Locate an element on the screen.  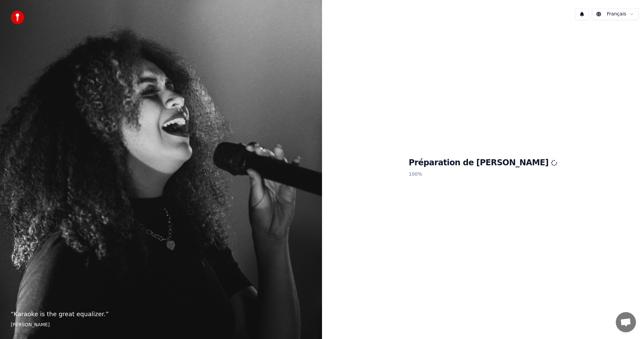
p: 100 % is located at coordinates (483, 174).